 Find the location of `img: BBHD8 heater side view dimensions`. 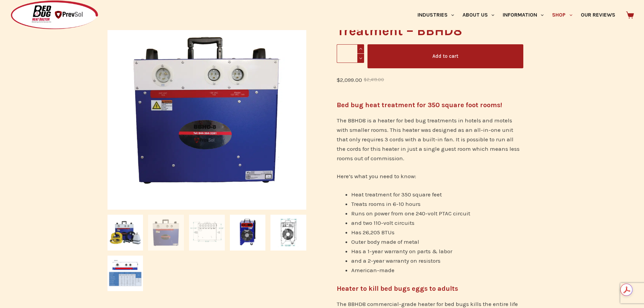

img: BBHD8 heater side view dimensions is located at coordinates (289, 233).